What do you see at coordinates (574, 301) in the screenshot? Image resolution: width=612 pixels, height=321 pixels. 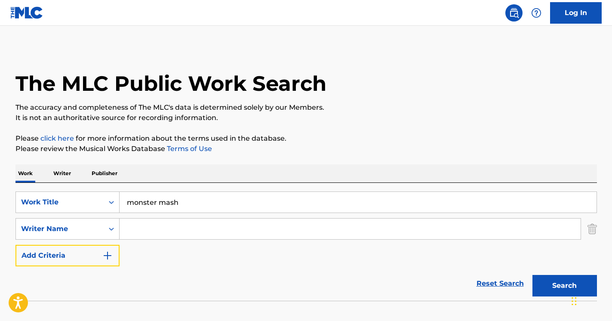 I see `div: Drag` at bounding box center [574, 301].